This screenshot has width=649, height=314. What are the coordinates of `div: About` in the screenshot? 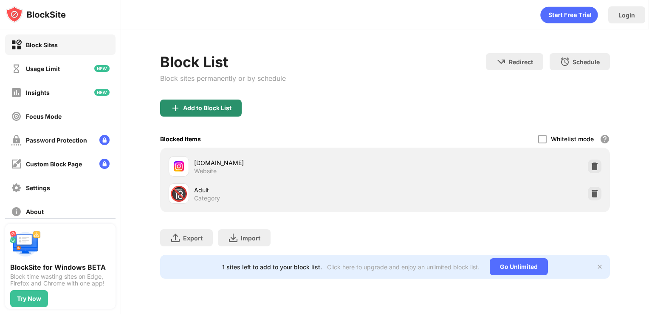 It's located at (35, 211).